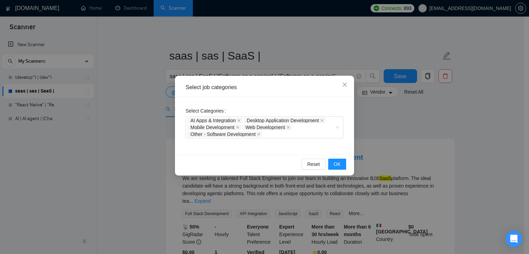 The width and height of the screenshot is (529, 254). What do you see at coordinates (345, 85) in the screenshot?
I see `button: Close` at bounding box center [345, 85].